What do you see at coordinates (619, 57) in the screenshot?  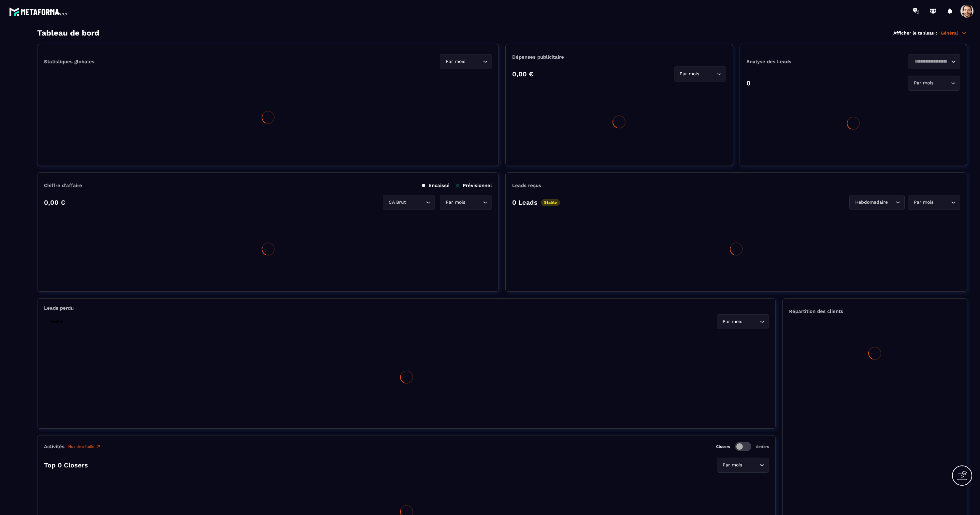 I see `p: Dépenses publicitaire` at bounding box center [619, 57].